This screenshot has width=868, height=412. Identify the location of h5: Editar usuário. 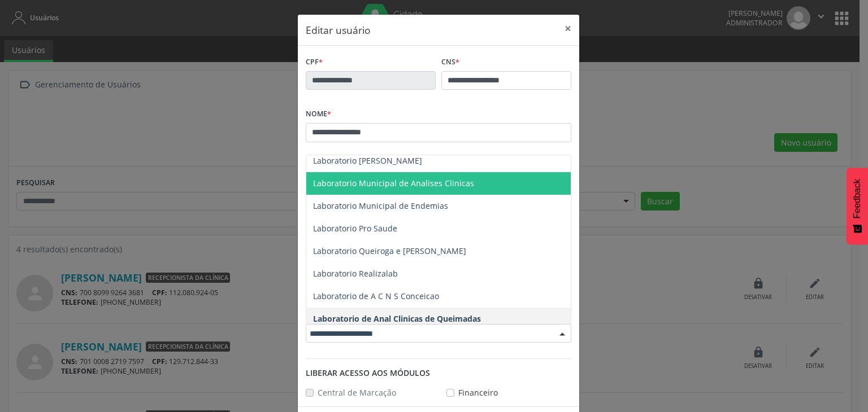
(338, 30).